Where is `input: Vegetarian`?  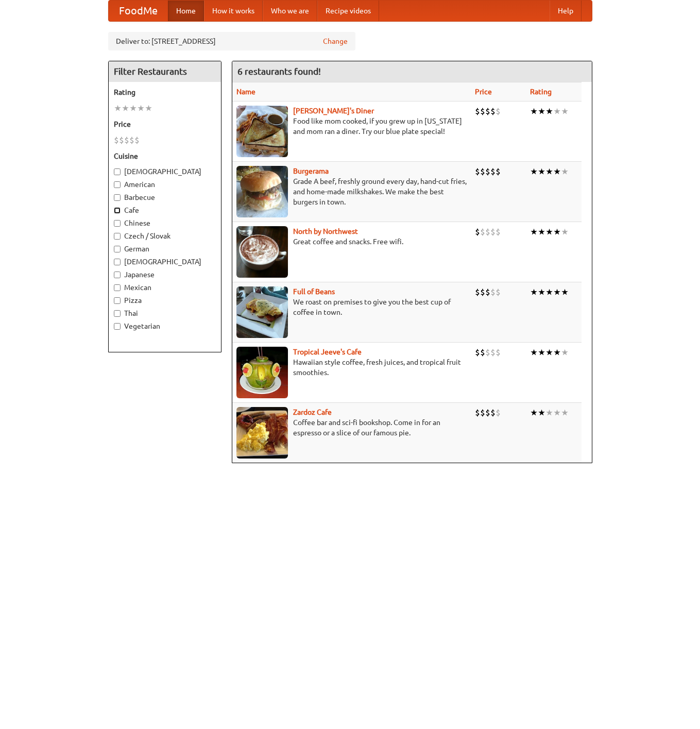 input: Vegetarian is located at coordinates (117, 326).